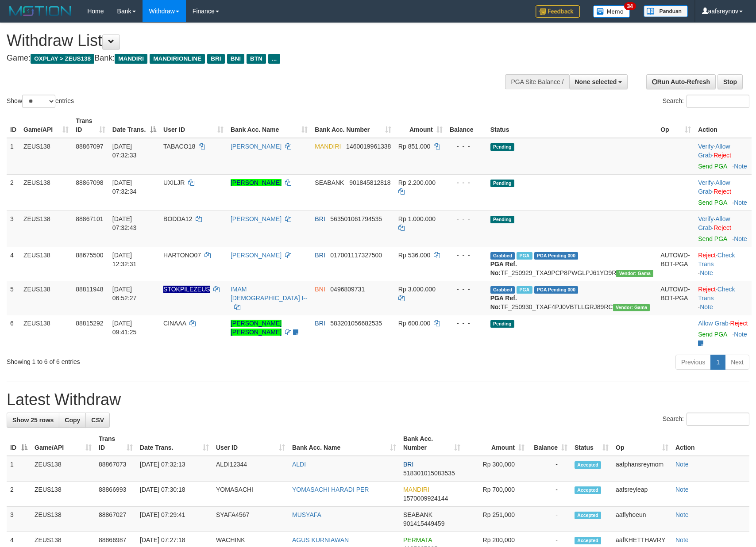 This screenshot has height=547, width=756. I want to click on span: UXILJR, so click(174, 182).